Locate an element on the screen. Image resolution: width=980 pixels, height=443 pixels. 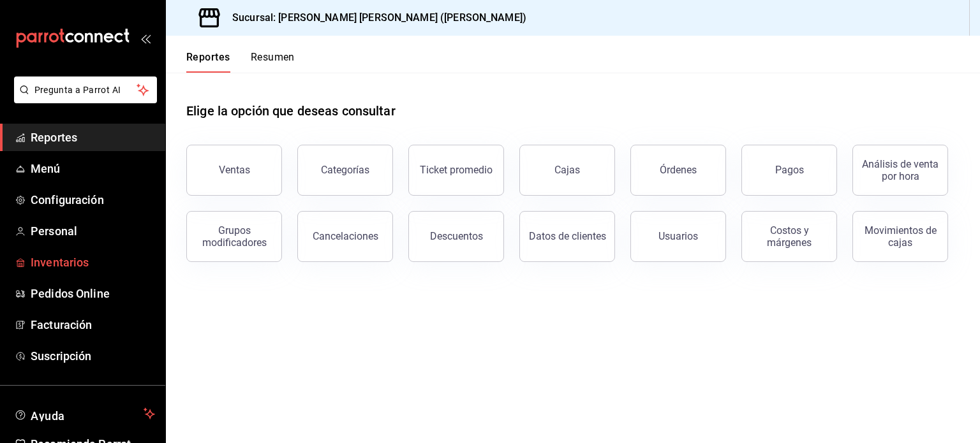
div: Cancelaciones is located at coordinates (345, 236).